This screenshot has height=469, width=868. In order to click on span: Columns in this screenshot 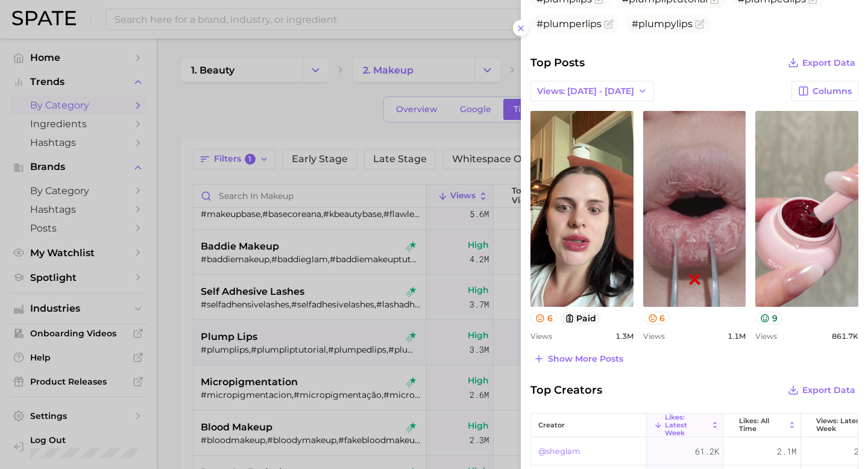, I will do `click(832, 91)`.